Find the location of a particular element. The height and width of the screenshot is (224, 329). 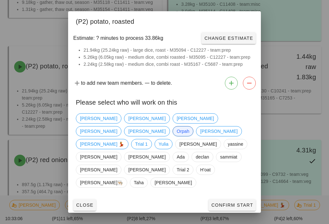

div: (P2) potato, roasted is located at coordinates (164, 21).